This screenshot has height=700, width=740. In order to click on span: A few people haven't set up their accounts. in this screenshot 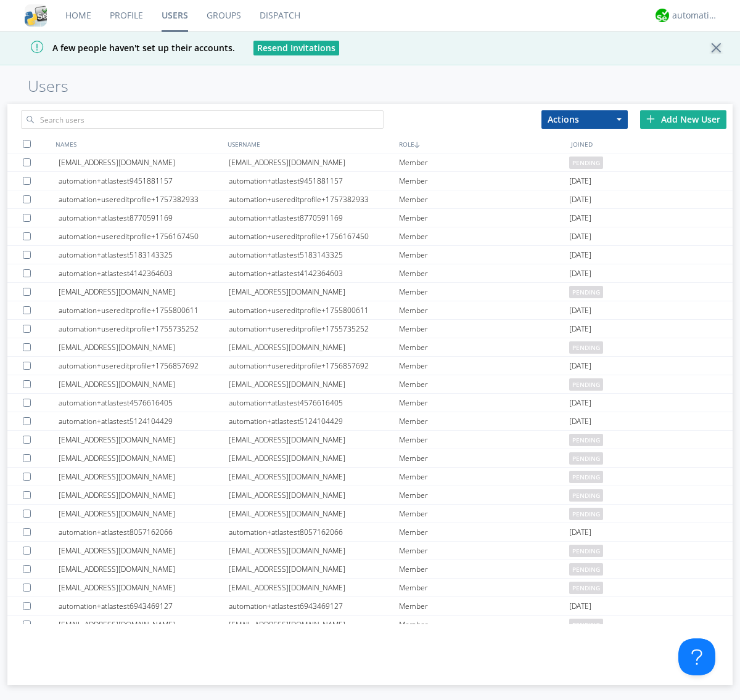, I will do `click(122, 47)`.